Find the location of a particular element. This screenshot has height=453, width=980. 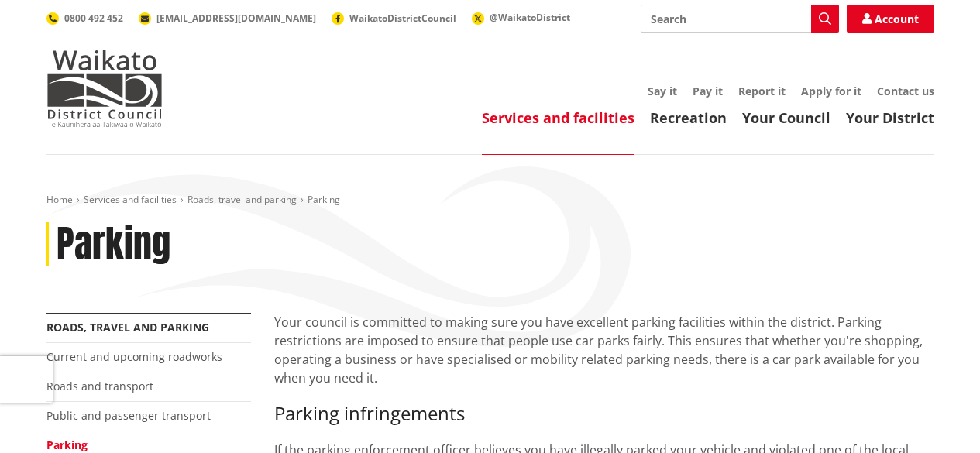

a: Your District is located at coordinates (890, 117).